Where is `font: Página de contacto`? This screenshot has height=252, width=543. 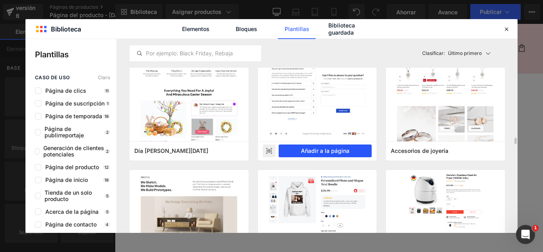 font: Página de contacto is located at coordinates (71, 224).